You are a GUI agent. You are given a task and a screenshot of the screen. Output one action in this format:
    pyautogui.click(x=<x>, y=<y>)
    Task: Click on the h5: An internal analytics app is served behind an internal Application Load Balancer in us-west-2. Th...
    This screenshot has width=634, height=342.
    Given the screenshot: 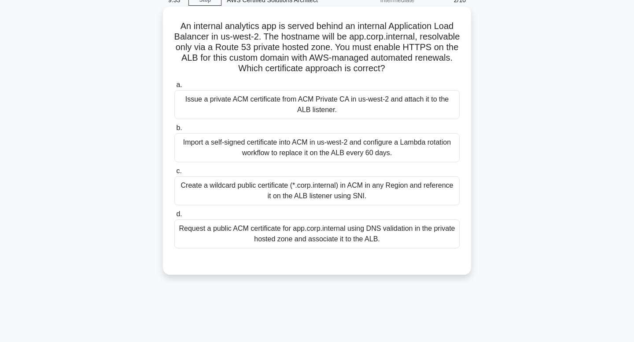 What is the action you would take?
    pyautogui.click(x=317, y=48)
    